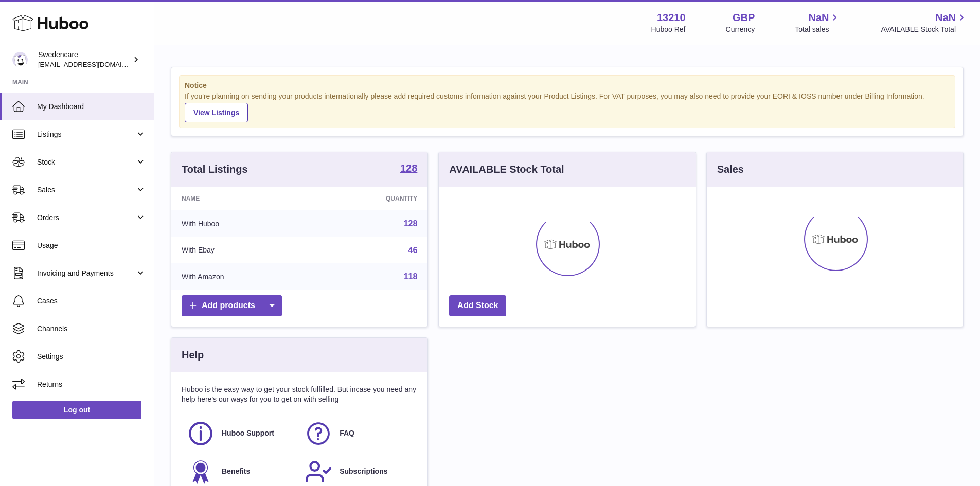 The image size is (980, 486). I want to click on h3: Sales, so click(730, 169).